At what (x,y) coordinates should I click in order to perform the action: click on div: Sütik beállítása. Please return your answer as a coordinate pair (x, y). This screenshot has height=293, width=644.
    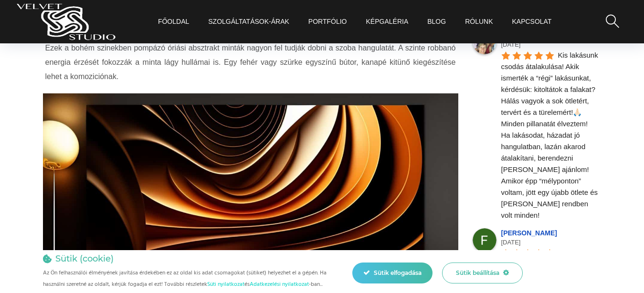
    Looking at the image, I should click on (482, 273).